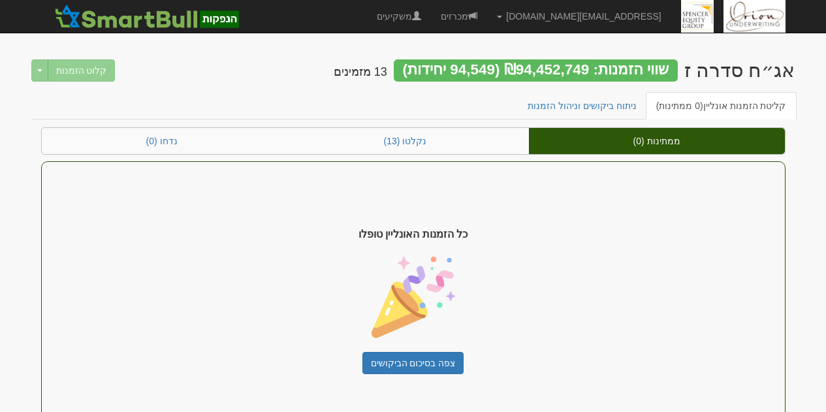 This screenshot has height=412, width=826. Describe the element at coordinates (413, 235) in the screenshot. I see `span: כל הזמנות האונליין טופלו` at that location.